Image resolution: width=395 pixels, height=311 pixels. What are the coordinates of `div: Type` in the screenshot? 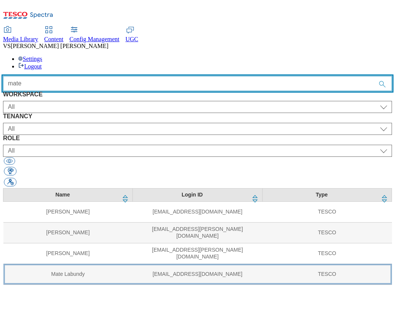 It's located at (322, 195).